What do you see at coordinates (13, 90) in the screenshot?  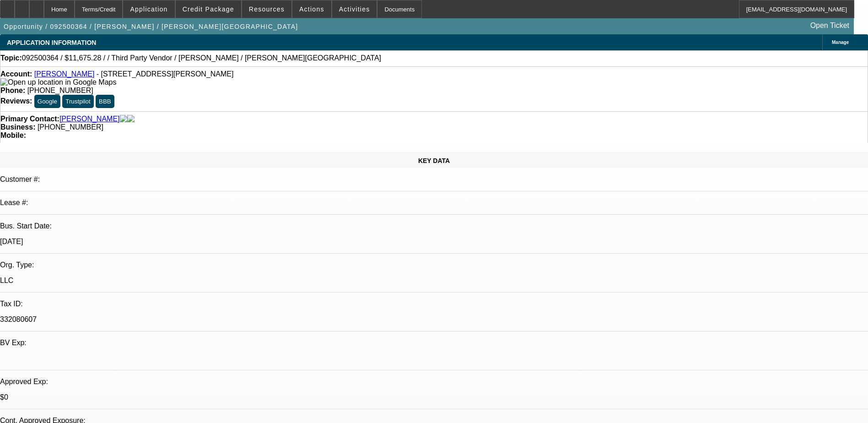 I see `strong: Phone:` at bounding box center [13, 90].